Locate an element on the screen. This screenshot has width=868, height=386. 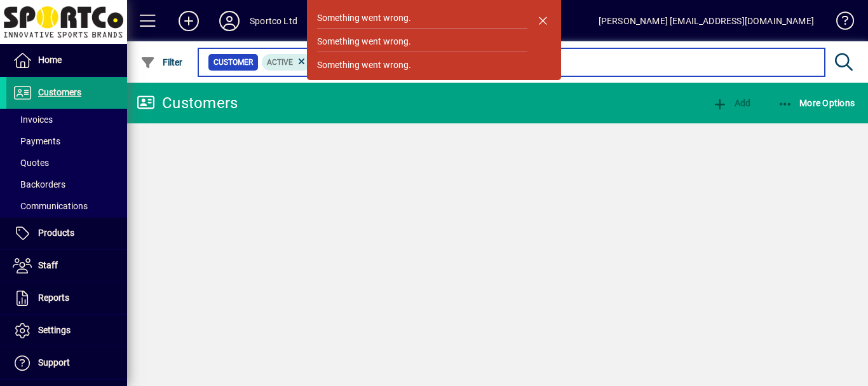
a: Communications is located at coordinates (67, 206).